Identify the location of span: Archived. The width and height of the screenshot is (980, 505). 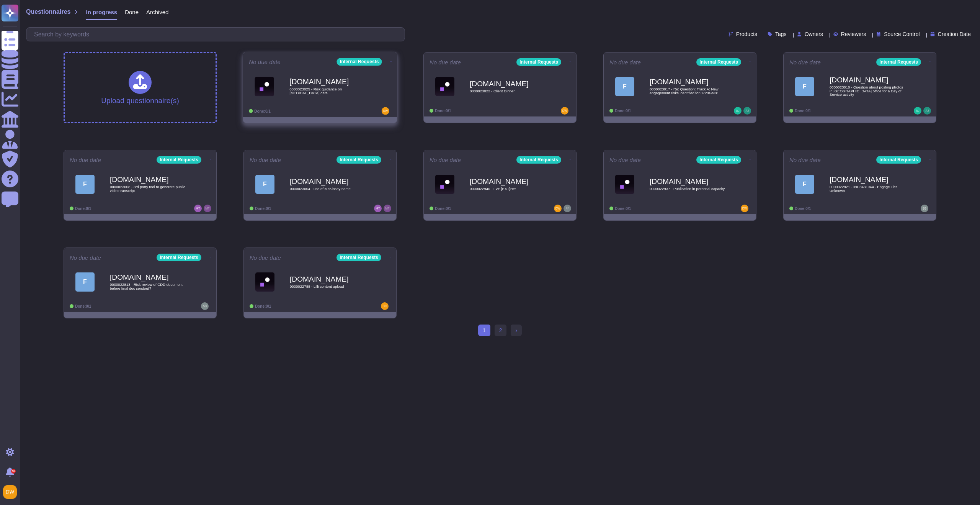
(157, 12).